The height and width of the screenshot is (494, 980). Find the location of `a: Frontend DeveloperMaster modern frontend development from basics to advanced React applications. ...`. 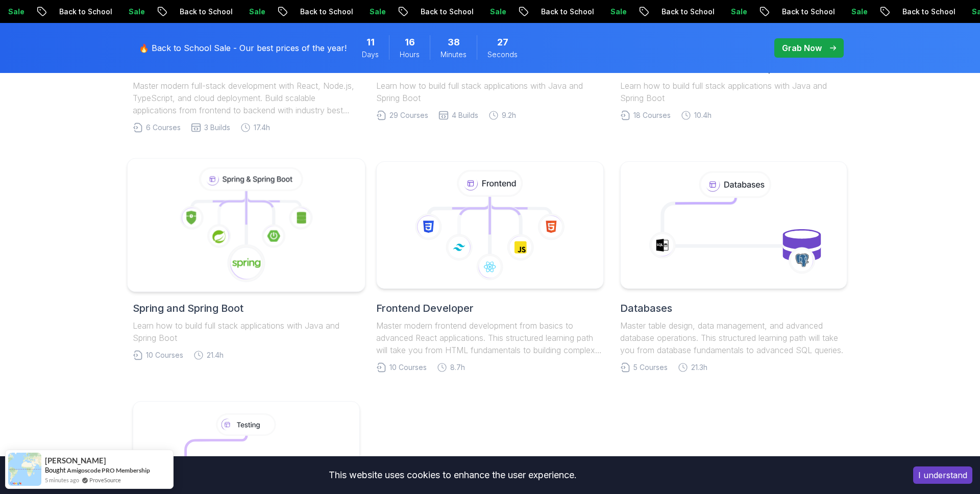

a: Frontend DeveloperMaster modern frontend development from basics to advanced React applications. ... is located at coordinates (490, 267).